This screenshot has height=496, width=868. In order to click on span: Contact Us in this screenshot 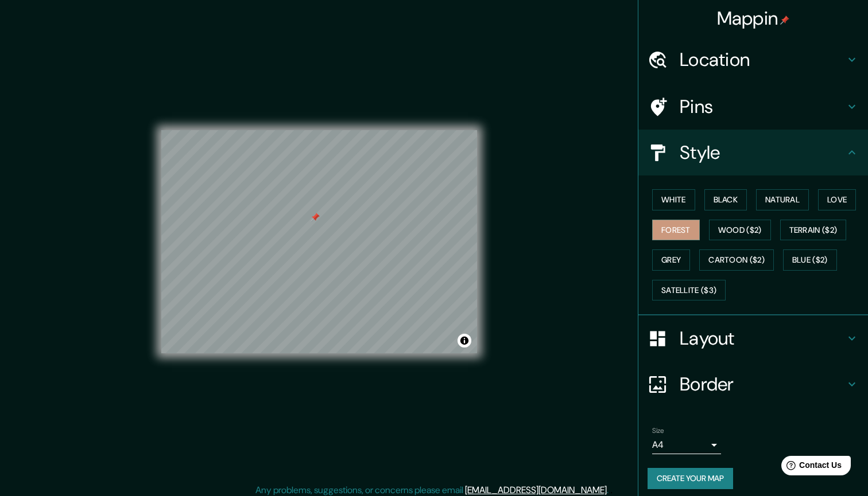, I will do `click(55, 14)`.